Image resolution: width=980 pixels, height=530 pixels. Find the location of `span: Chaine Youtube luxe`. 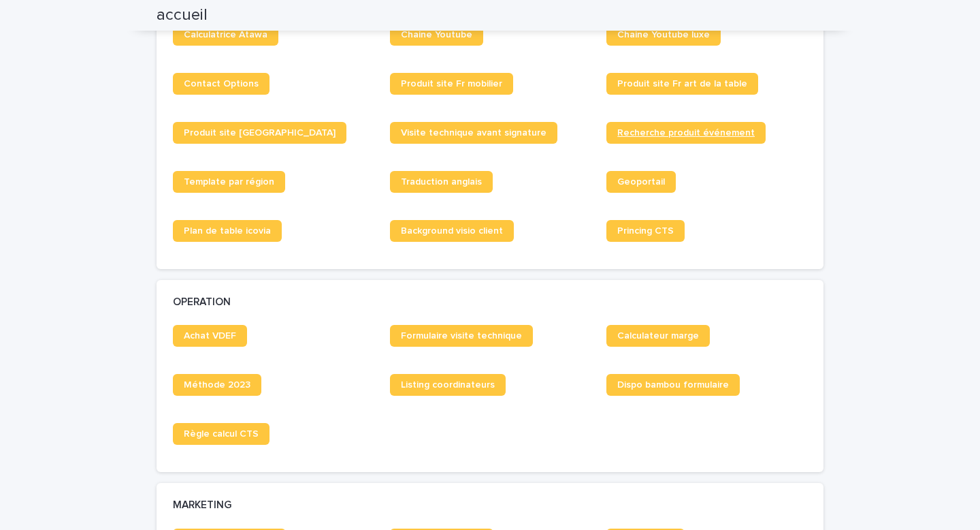

span: Chaine Youtube luxe is located at coordinates (664, 34).